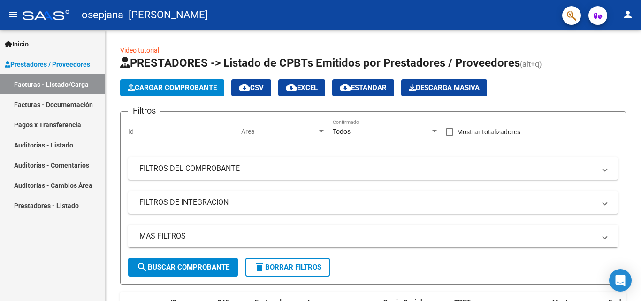 The image size is (641, 301). Describe the element at coordinates (142, 267) in the screenshot. I see `mat-icon: search` at that location.